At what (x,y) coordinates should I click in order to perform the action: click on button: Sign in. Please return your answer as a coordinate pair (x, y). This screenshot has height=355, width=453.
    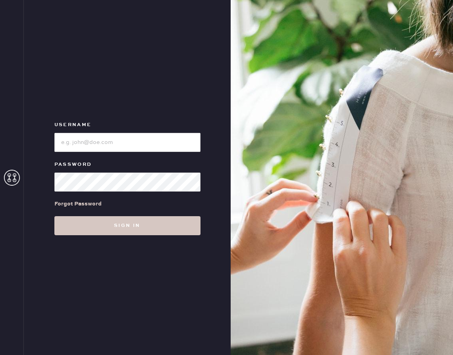
    Looking at the image, I should click on (127, 226).